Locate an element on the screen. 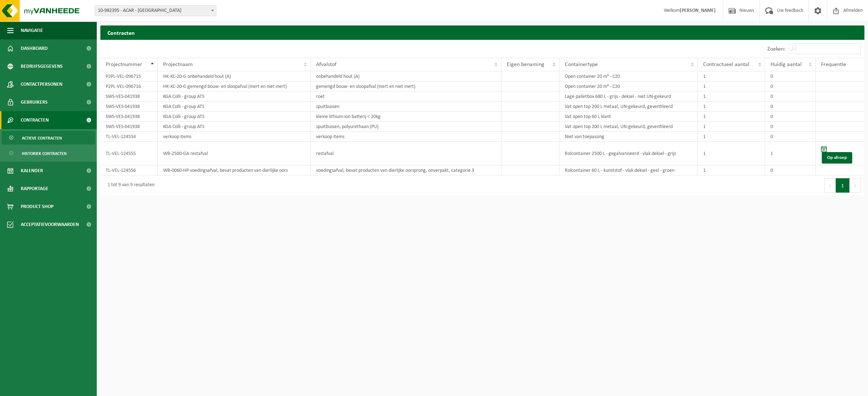 This screenshot has height=396, width=868. span: Rapportage is located at coordinates (35, 188).